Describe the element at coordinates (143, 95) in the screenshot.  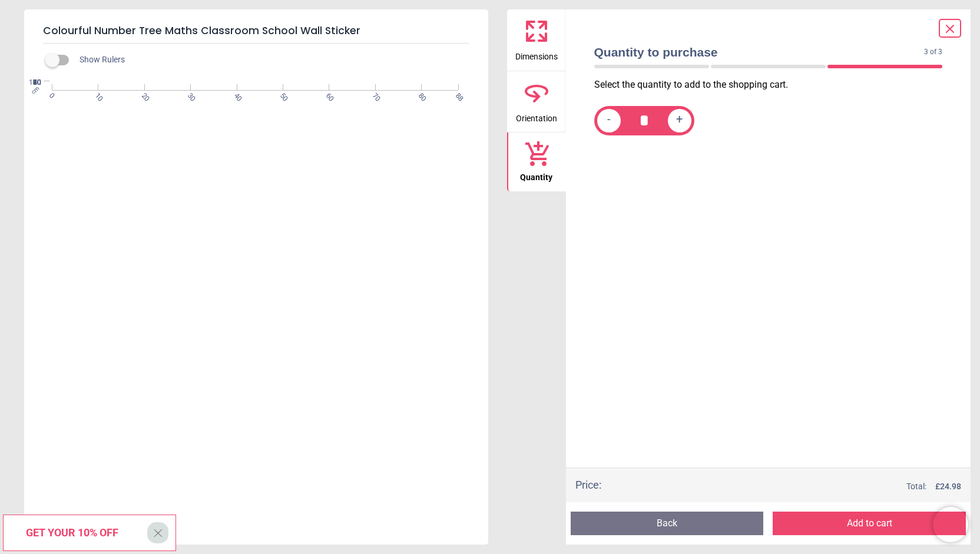
I see `span: 20` at that location.